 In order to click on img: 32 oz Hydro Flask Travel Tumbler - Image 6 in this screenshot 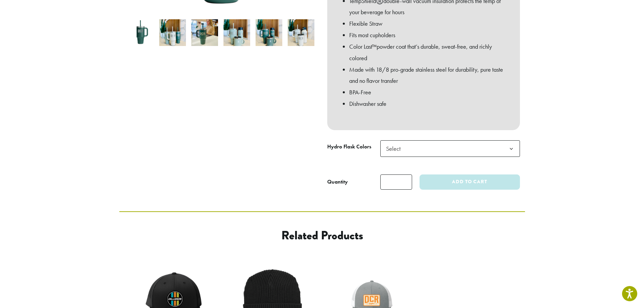, I will do `click(301, 32)`.